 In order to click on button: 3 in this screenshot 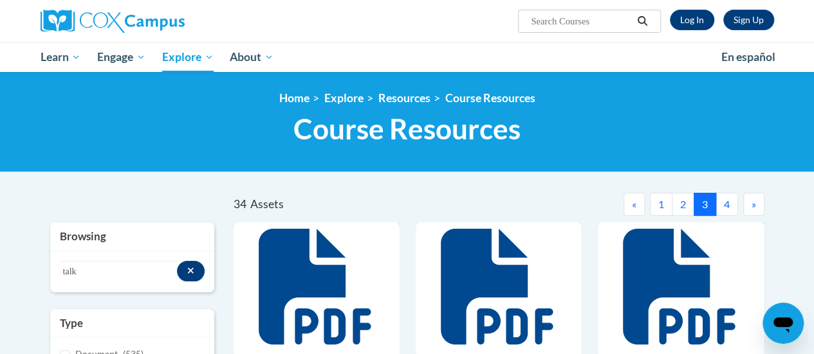, I will do `click(704, 205)`.